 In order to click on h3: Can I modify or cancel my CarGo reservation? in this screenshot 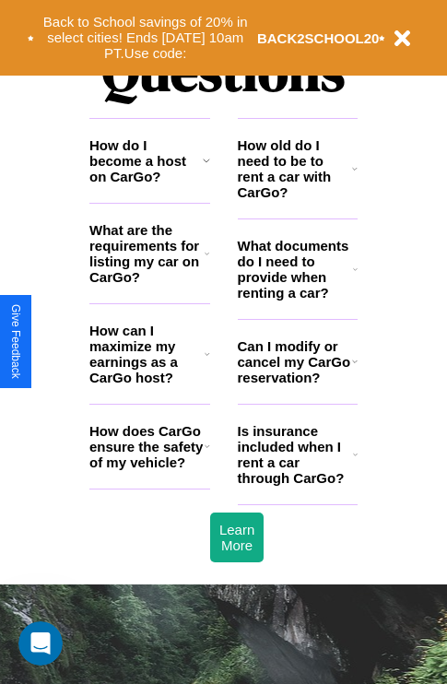, I will do `click(295, 361)`.